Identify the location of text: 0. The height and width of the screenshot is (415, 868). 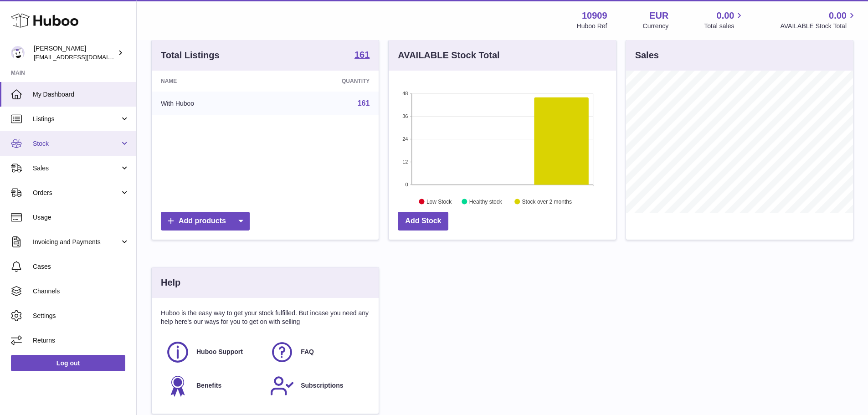
(407, 185).